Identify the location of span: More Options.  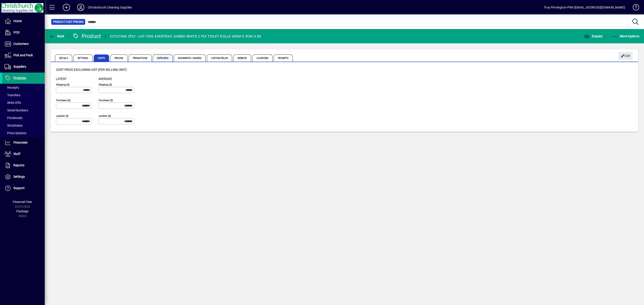
(626, 36).